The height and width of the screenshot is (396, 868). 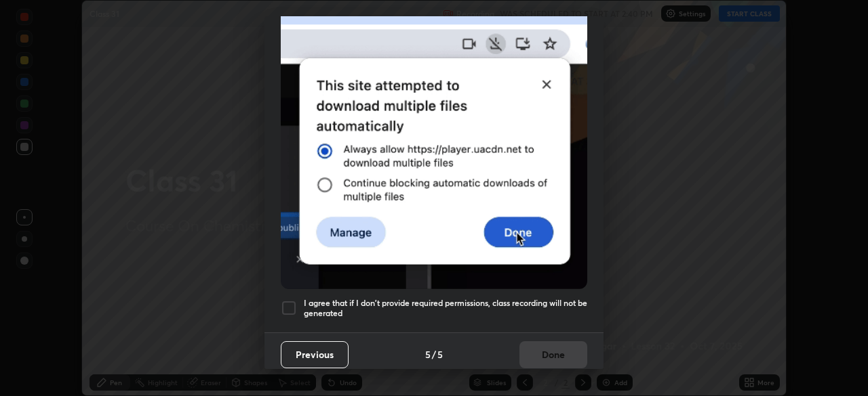 I want to click on h5: I agree that if I don't provide required permissions, class recording will not be generated, so click(x=446, y=308).